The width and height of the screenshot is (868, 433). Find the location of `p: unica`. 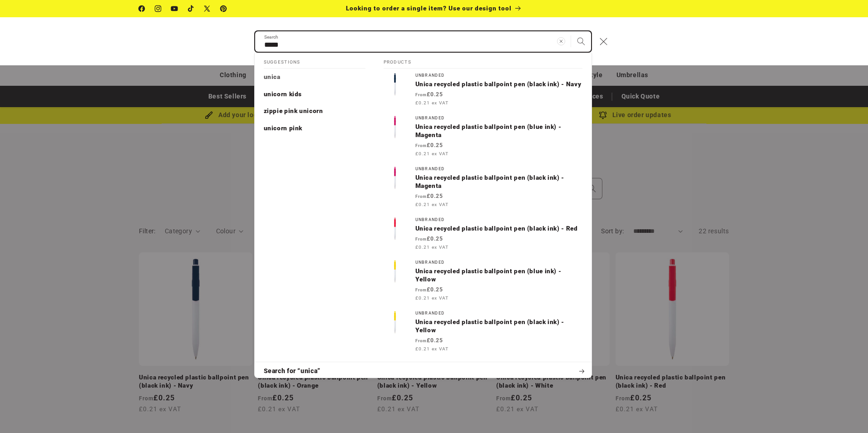

p: unica is located at coordinates (272, 77).